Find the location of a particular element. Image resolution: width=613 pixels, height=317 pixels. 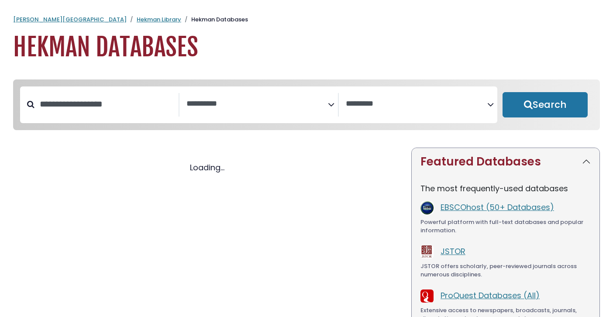

nav: breadcrumb is located at coordinates (307, 20).